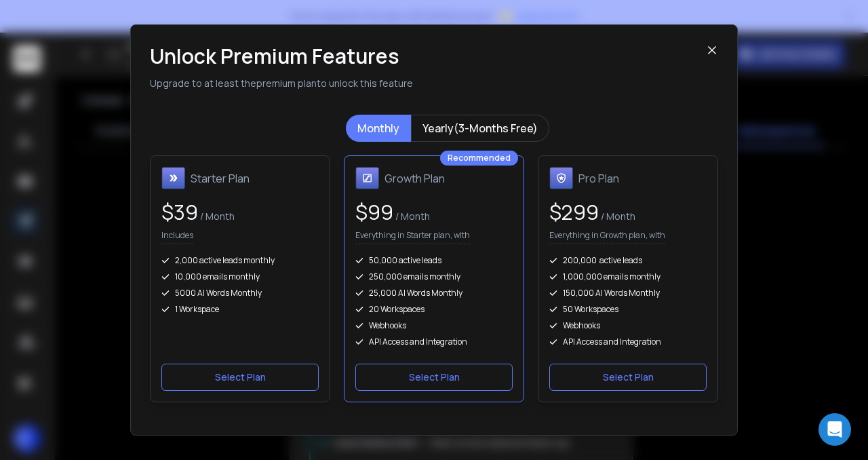  What do you see at coordinates (367, 179) in the screenshot?
I see `img: Growth Plan icon` at bounding box center [367, 179].